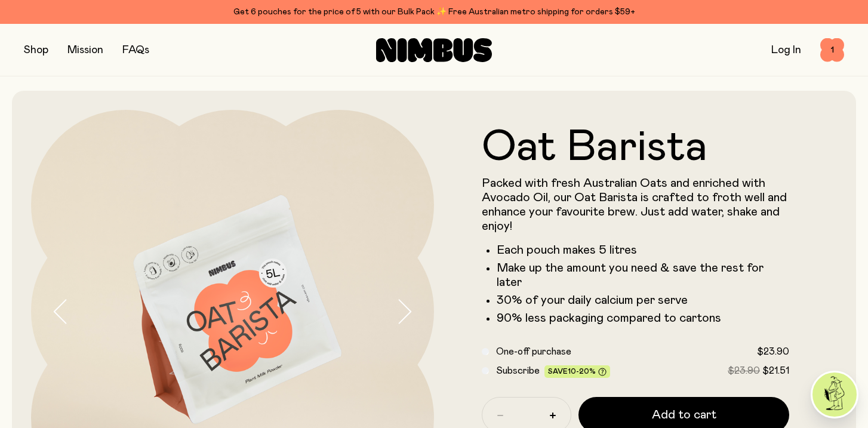 Image resolution: width=868 pixels, height=428 pixels. Describe the element at coordinates (643, 275) in the screenshot. I see `li: Make up the amount you need & save the rest for later` at that location.